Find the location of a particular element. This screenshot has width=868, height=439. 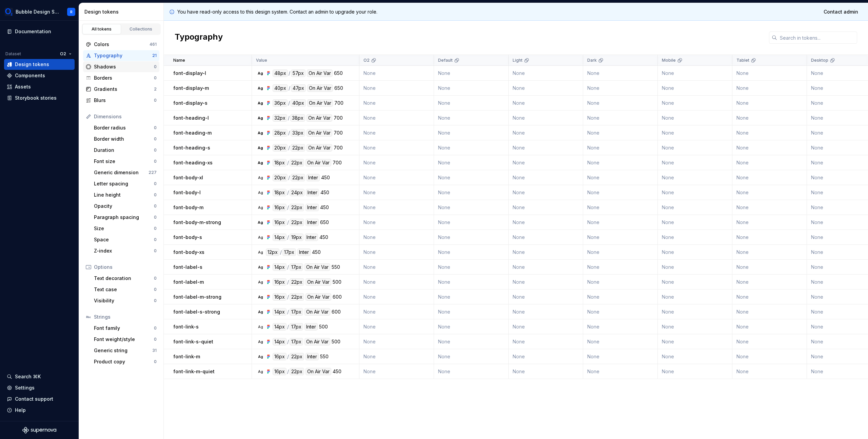

p: Mobile is located at coordinates (669, 60).